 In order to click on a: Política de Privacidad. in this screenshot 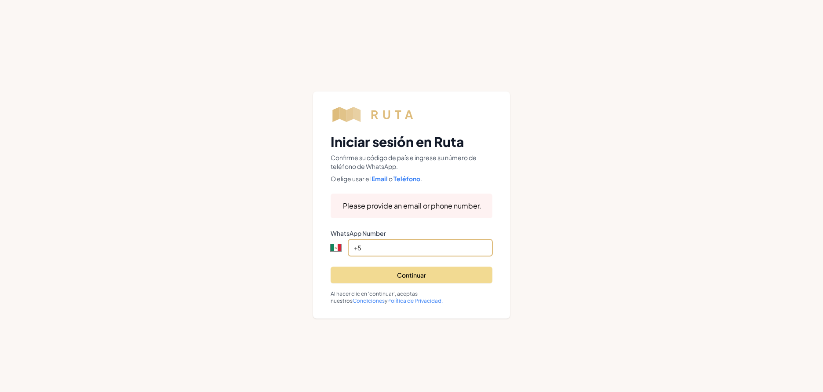, I will do `click(415, 300)`.